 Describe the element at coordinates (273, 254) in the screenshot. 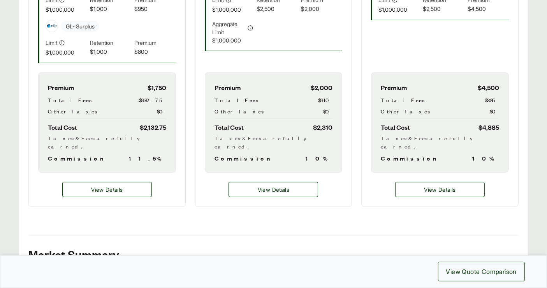

I see `h2: Market Summary` at that location.